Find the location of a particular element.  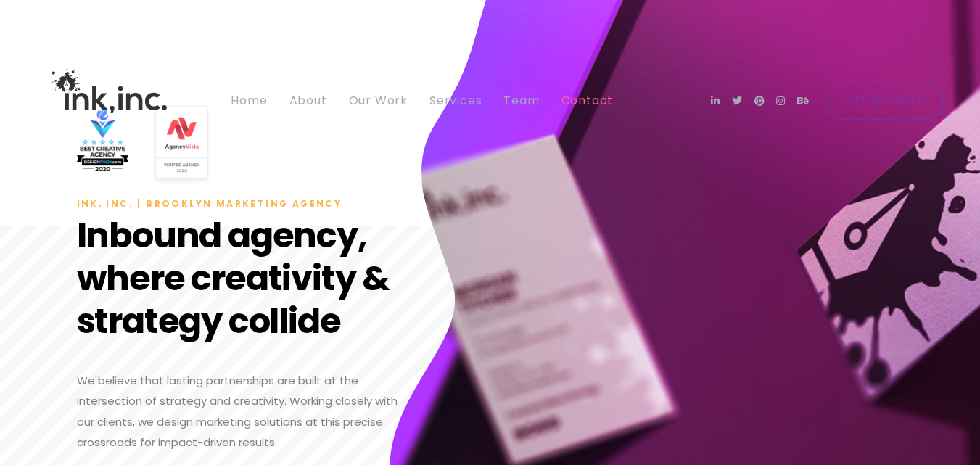

img: Ink, Inc. | Marketing Agency is located at coordinates (109, 91).